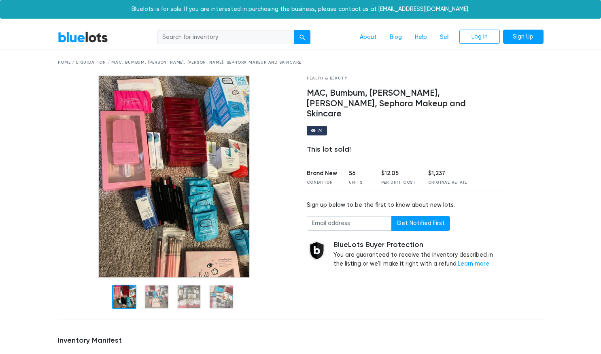 Image resolution: width=601 pixels, height=354 pixels. What do you see at coordinates (418, 245) in the screenshot?
I see `h5: BlueLots Buyer Protection` at bounding box center [418, 245].